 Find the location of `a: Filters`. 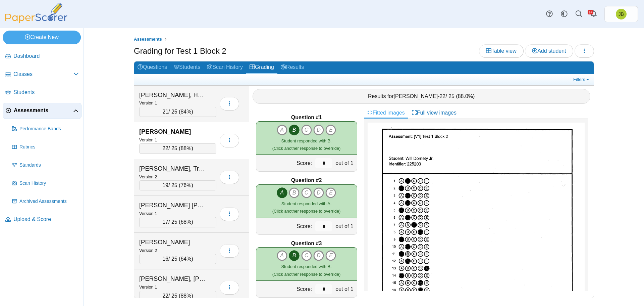

a: Filters is located at coordinates (581, 79).